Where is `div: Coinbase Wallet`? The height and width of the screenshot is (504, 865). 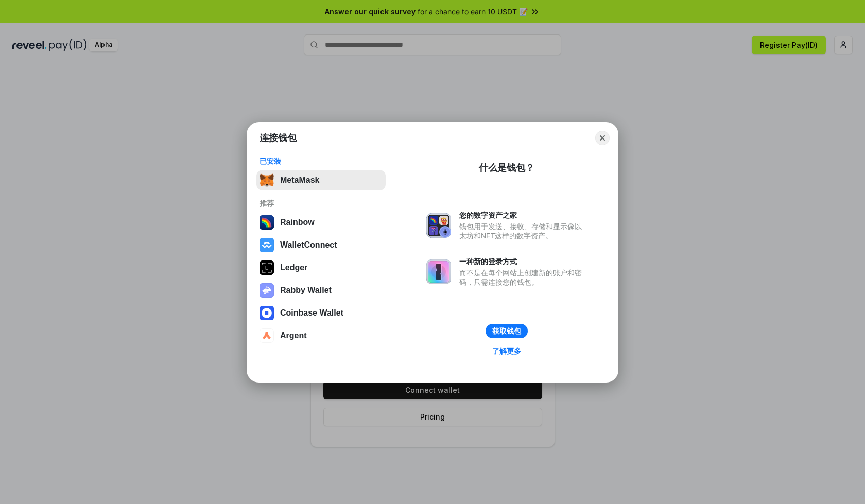
div: Coinbase Wallet is located at coordinates (312, 313).